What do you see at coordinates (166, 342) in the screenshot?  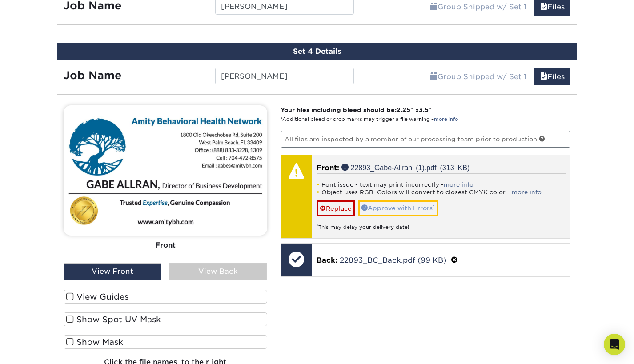 I see `label: Show Mask` at bounding box center [166, 342].